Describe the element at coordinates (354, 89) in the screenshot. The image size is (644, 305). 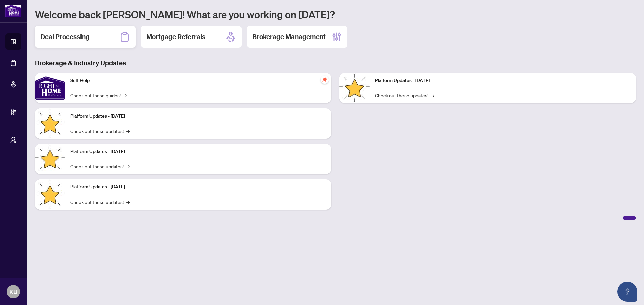
I see `img: Platform Updates - June 23, 2025` at that location.